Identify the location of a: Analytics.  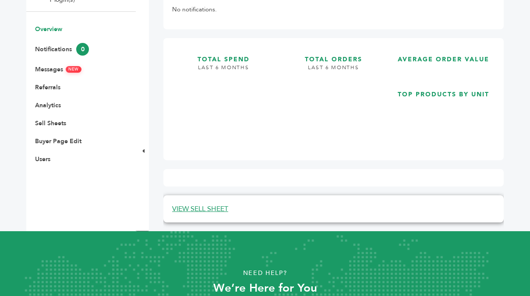
(48, 105).